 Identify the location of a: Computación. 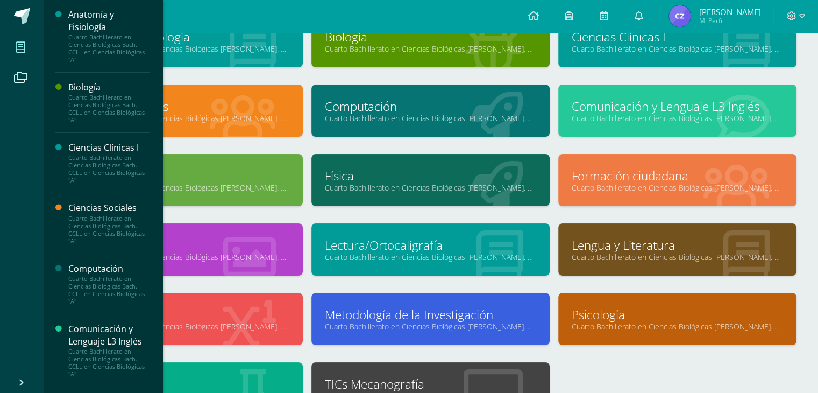
(430, 106).